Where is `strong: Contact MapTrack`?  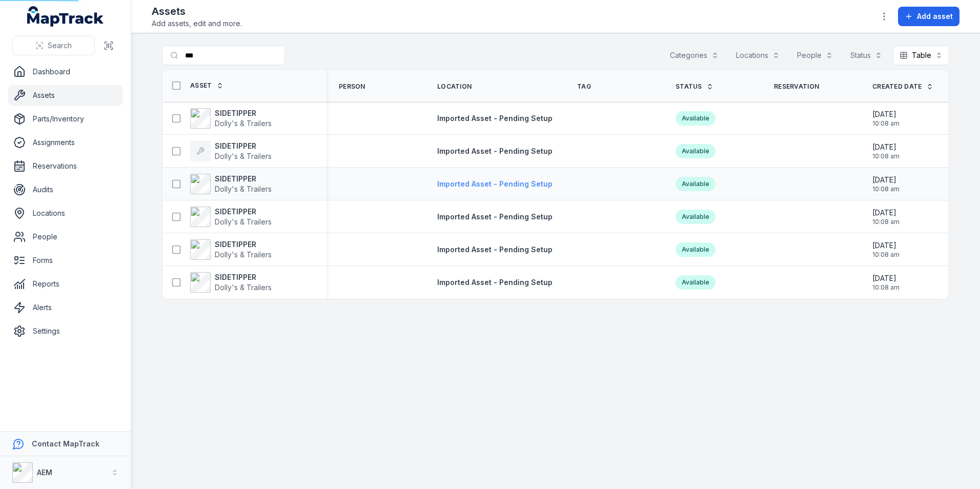 strong: Contact MapTrack is located at coordinates (66, 443).